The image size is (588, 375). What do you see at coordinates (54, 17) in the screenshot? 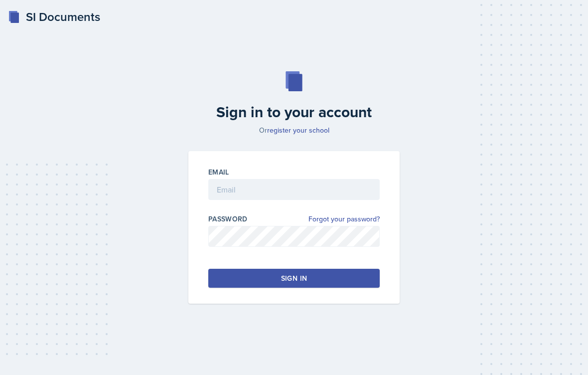
I see `div: SI Documents` at bounding box center [54, 17].